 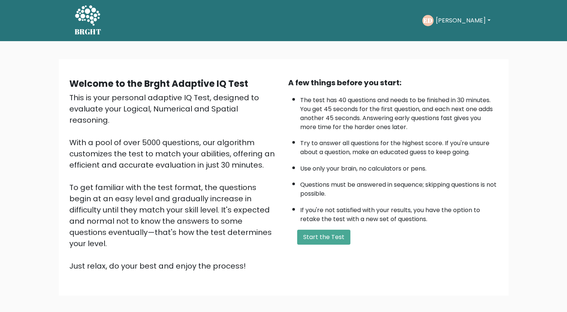 I want to click on h5: BRGHT, so click(x=88, y=32).